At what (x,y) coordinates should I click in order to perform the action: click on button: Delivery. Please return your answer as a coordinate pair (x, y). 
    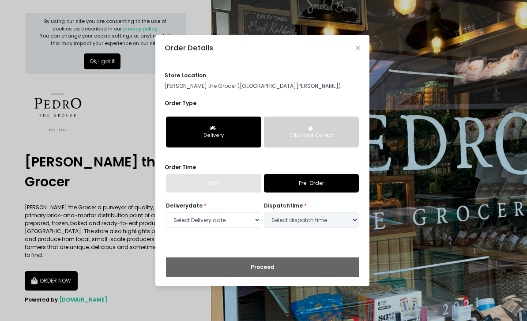
    Looking at the image, I should click on (214, 132).